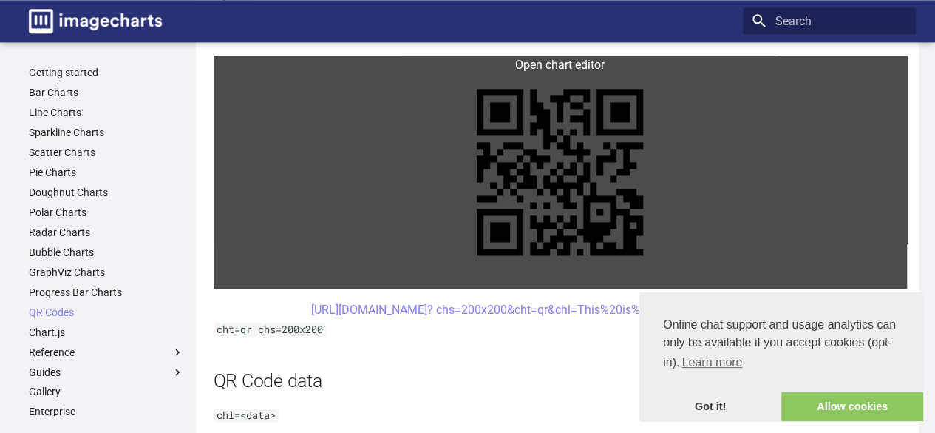 The image size is (935, 433). I want to click on a: Pie Charts, so click(106, 172).